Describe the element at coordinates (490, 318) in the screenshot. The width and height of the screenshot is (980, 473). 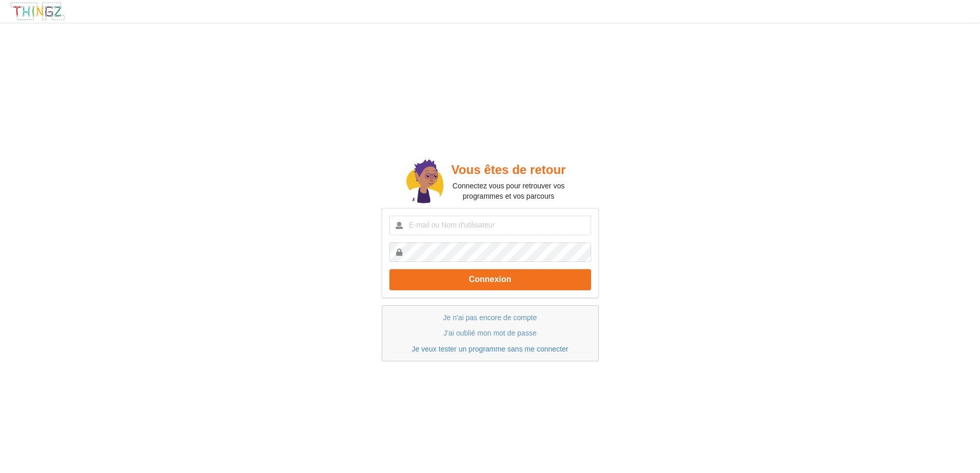
I see `a: Je n'ai pas encore de compte` at that location.